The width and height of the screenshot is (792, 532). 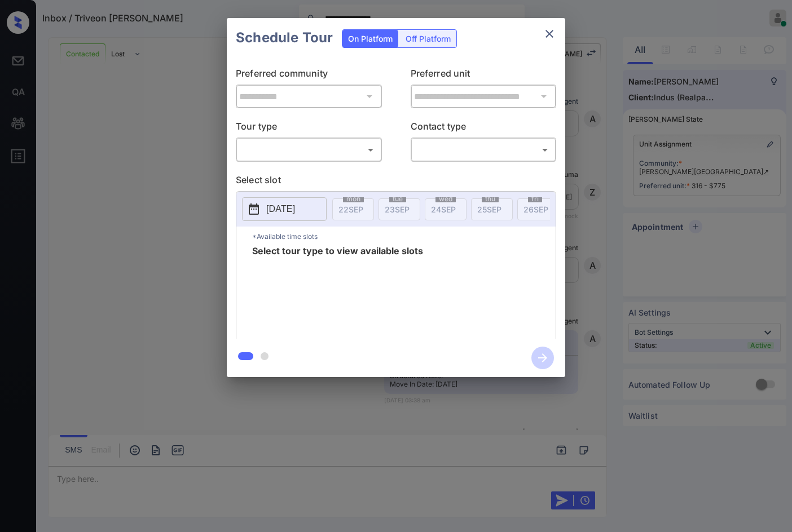 I want to click on button: close, so click(x=550, y=34).